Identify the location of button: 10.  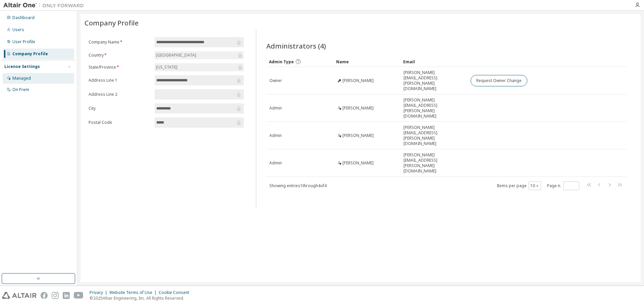
(534, 186).